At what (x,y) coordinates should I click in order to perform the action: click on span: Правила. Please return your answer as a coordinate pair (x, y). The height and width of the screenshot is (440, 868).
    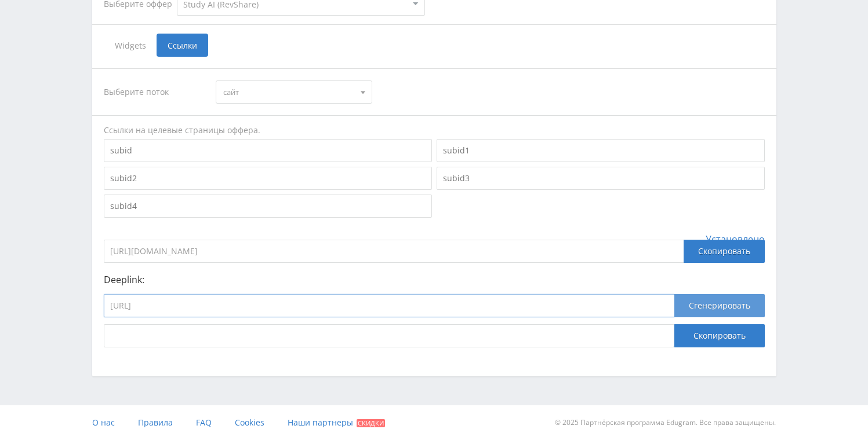
    Looking at the image, I should click on (155, 423).